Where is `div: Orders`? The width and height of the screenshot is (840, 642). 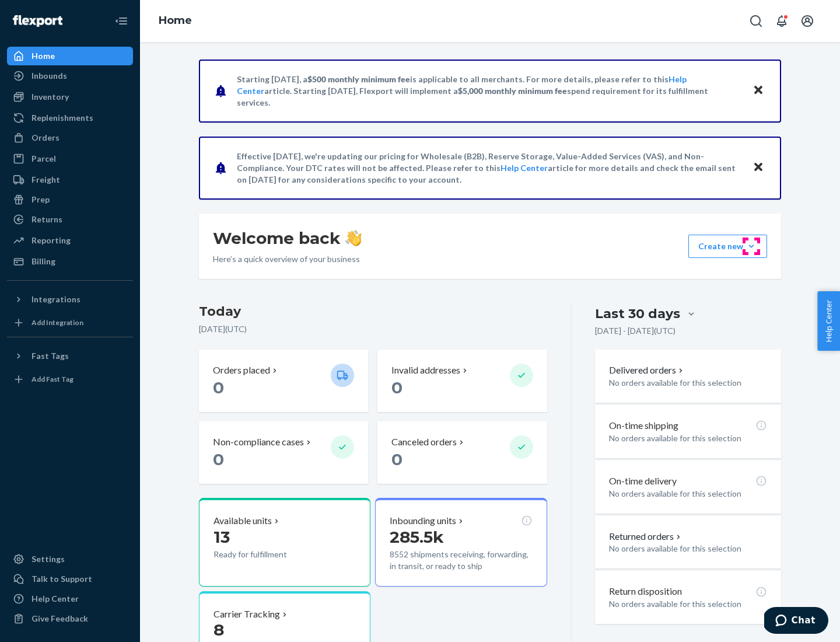 div: Orders is located at coordinates (46, 138).